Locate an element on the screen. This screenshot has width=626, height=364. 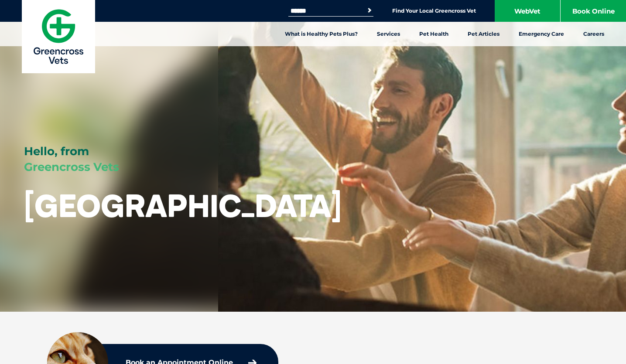
a: Find Your Local Greencross Vet is located at coordinates (434, 11).